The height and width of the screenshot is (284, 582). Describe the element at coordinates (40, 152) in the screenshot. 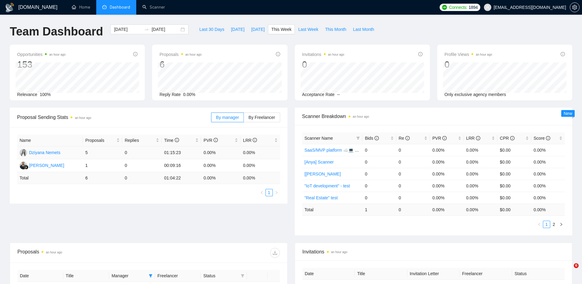

I see `a: DNDziyana Nemets` at that location.